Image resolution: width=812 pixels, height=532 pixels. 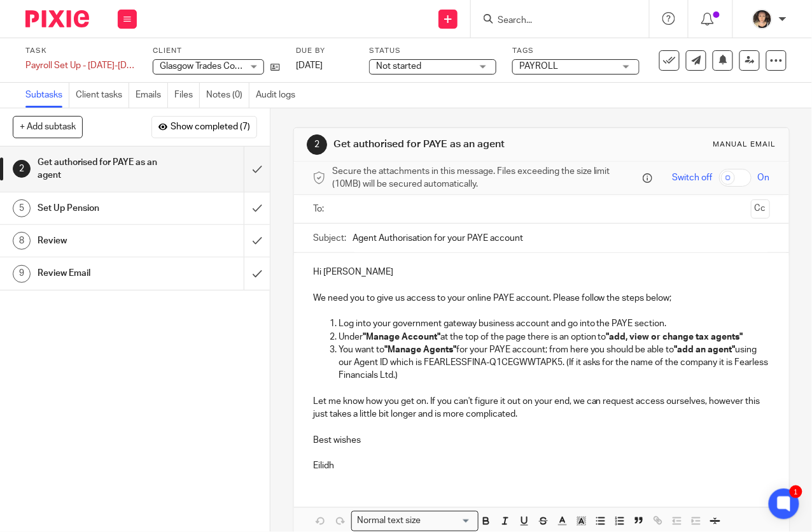 What do you see at coordinates (555, 362) in the screenshot?
I see `p: You want to for your PAYE account; from here you should be able to using our Agent ID which is FE...` at bounding box center [555, 362].